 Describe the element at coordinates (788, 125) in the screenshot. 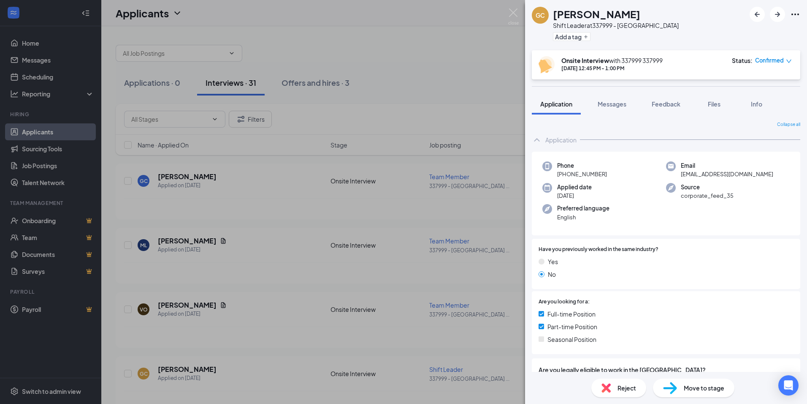

I see `span: Collapse all` at that location.